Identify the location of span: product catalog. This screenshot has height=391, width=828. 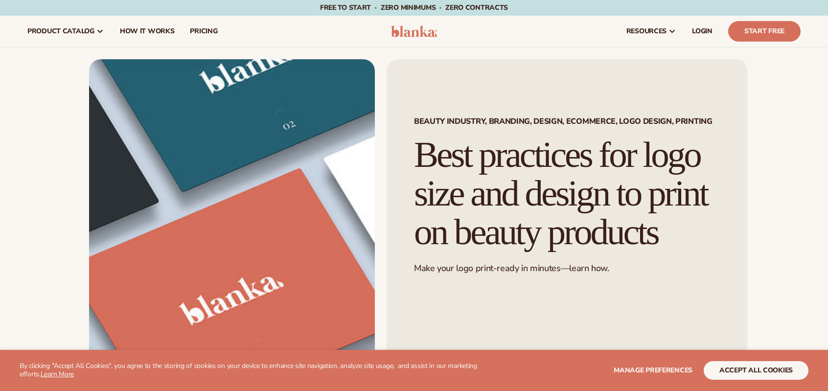
(61, 31).